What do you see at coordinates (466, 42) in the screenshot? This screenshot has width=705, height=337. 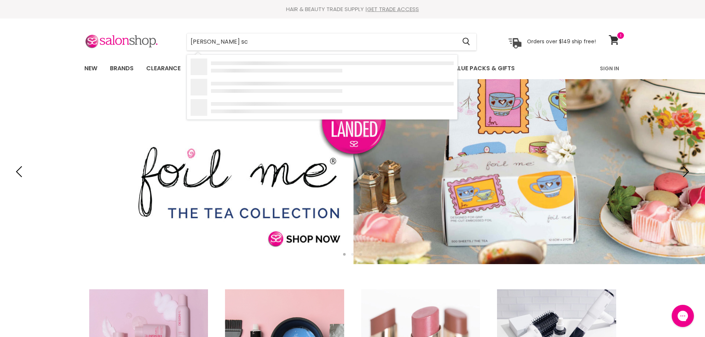 I see `button: Search` at bounding box center [466, 42].